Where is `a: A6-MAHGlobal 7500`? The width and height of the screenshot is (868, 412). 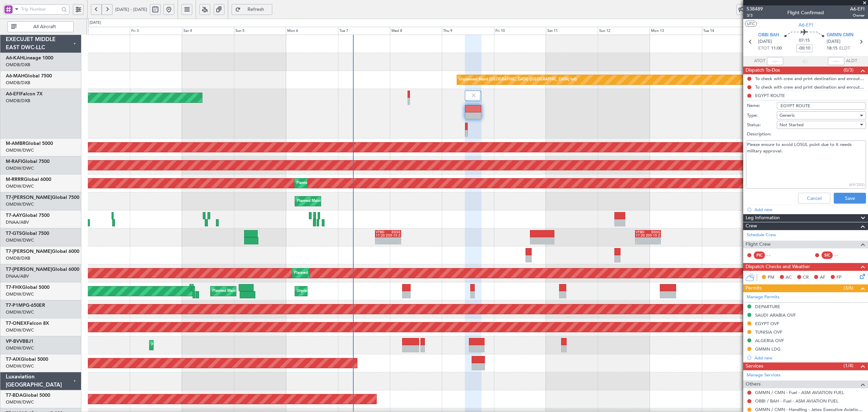
a: A6-MAHGlobal 7500 is located at coordinates (29, 76).